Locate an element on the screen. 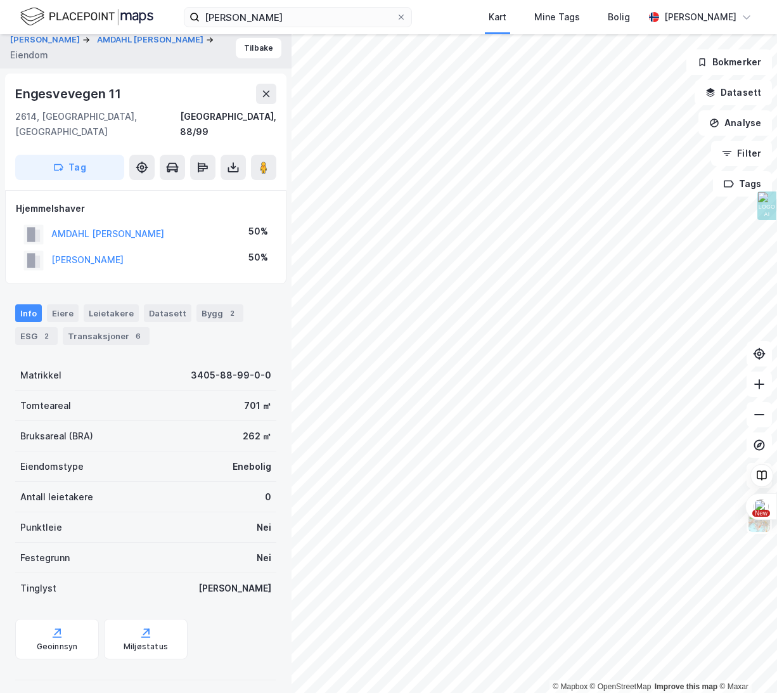  div: Kontrollprogram for chat is located at coordinates (745, 662).